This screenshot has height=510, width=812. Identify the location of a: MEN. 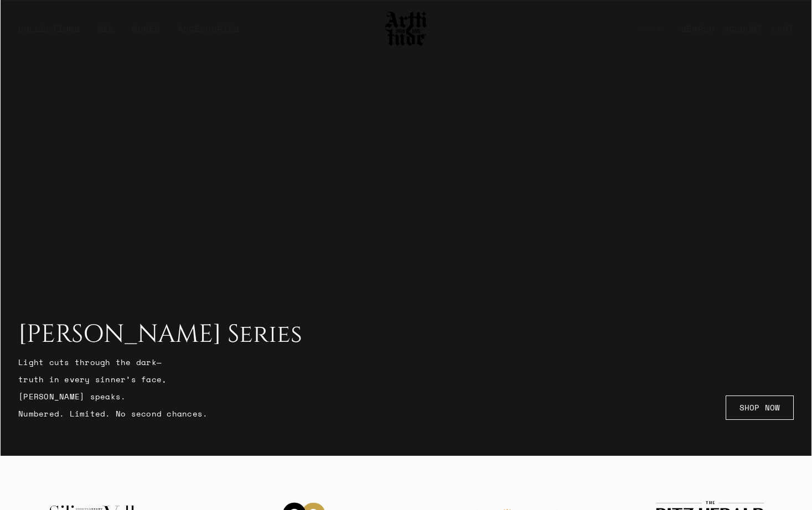
(106, 33).